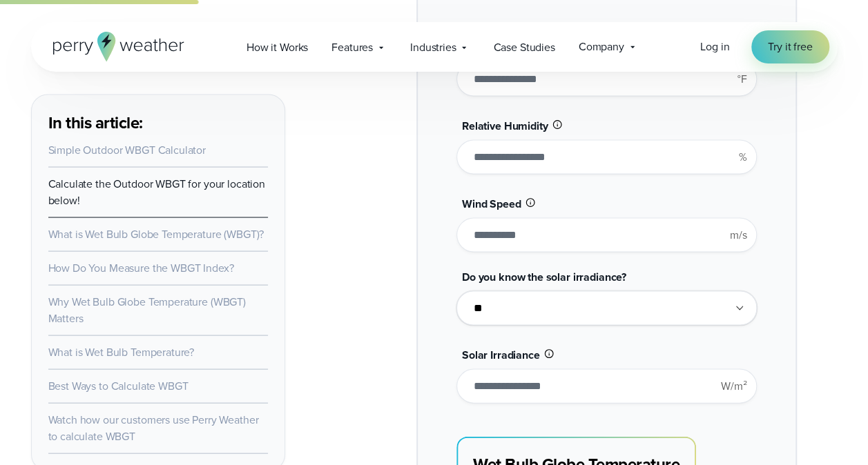  What do you see at coordinates (121, 351) in the screenshot?
I see `a: What is Wet Bulb Temperature?` at bounding box center [121, 351].